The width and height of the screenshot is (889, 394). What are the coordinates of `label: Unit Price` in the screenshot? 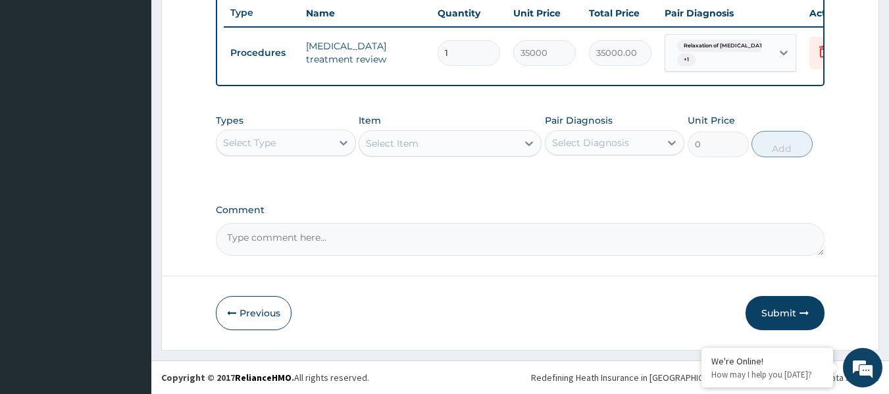 It's located at (711, 120).